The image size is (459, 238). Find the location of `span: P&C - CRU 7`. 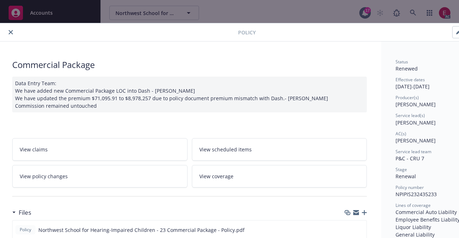

span: P&C - CRU 7 is located at coordinates (409, 158).